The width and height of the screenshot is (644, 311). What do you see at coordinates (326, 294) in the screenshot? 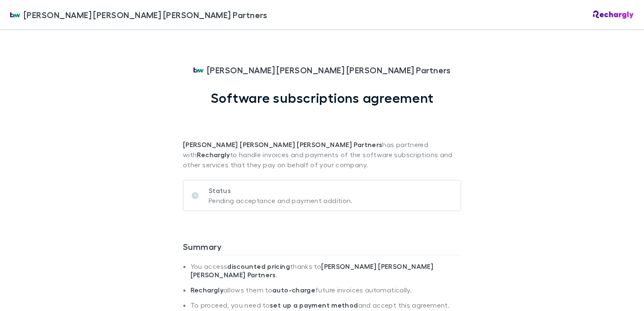
I see `li: allows them to future invoices automatically.` at bounding box center [326, 294].